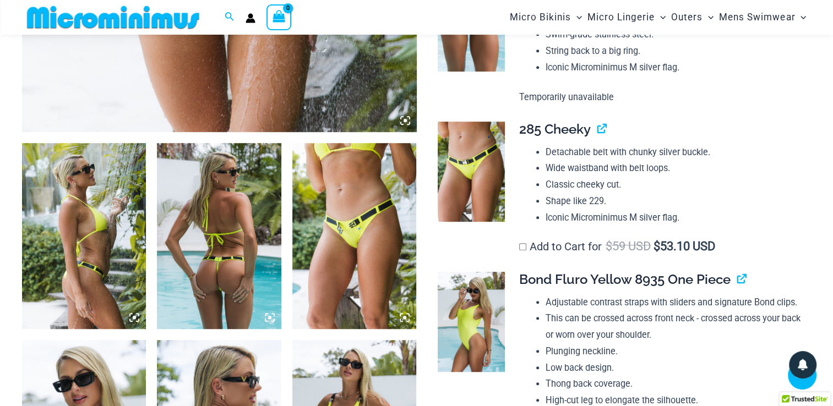 Image resolution: width=833 pixels, height=406 pixels. Describe the element at coordinates (113, 17) in the screenshot. I see `img: MM SHOP LOGO FLAT` at that location.